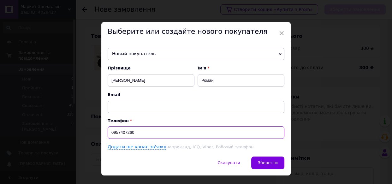 The height and width of the screenshot is (184, 392). What do you see at coordinates (267, 163) in the screenshot?
I see `button: Зберегти` at bounding box center [267, 163].